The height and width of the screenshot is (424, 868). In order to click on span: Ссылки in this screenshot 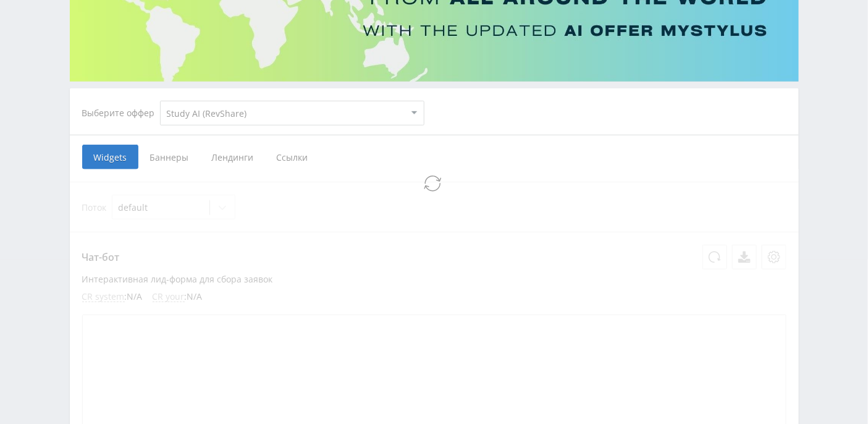, I will do `click(292, 157)`.